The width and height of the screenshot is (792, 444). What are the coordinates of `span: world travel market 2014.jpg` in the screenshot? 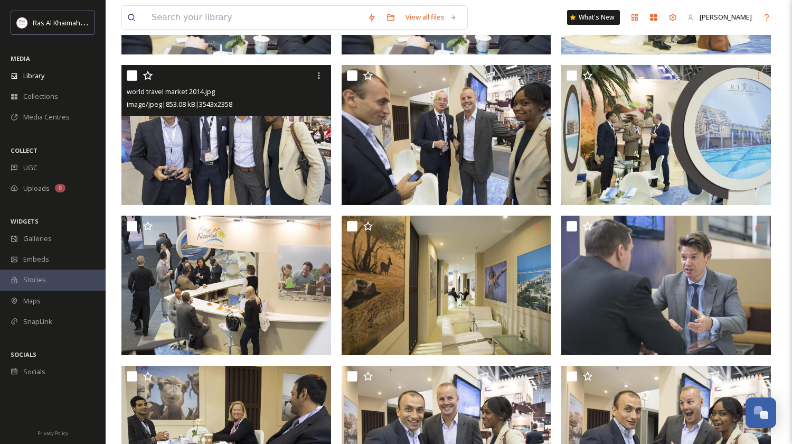 It's located at (171, 91).